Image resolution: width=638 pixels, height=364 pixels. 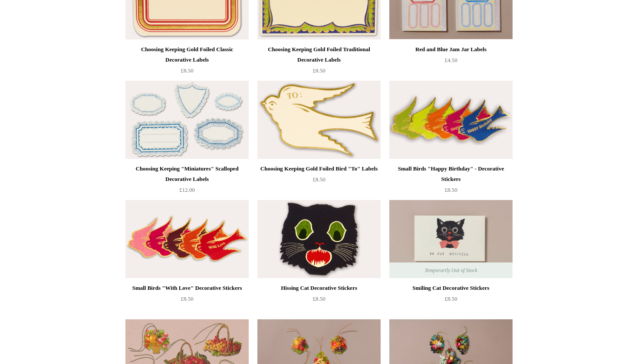 What do you see at coordinates (187, 55) in the screenshot?
I see `div: Choosing Keeping Gold Foiled Classic Decorative Labels` at bounding box center [187, 55].